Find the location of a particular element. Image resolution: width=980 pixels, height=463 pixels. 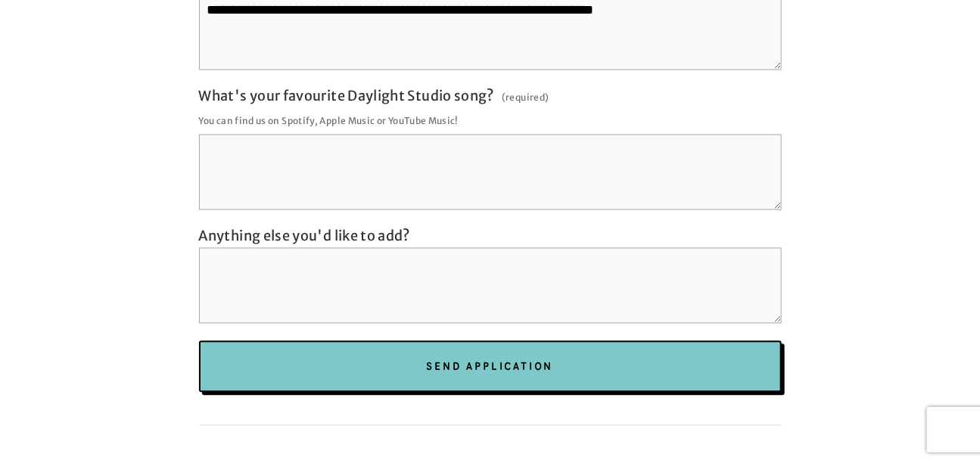

span: Anything else you'd like to add? is located at coordinates (305, 235).